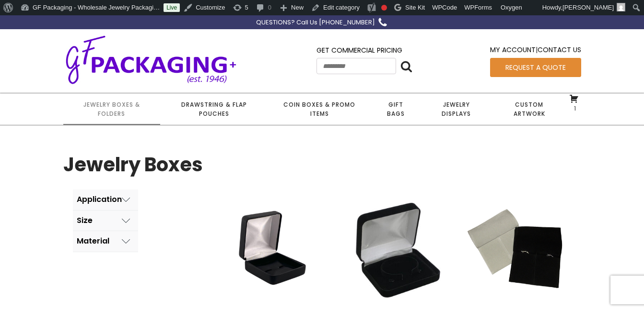  Describe the element at coordinates (151, 60) in the screenshot. I see `img: GF Packaging + - Established 1946` at that location.